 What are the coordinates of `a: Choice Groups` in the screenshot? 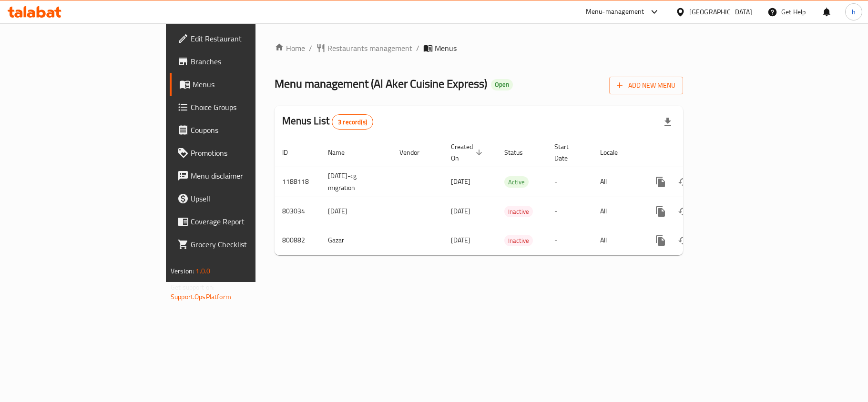 It's located at (240, 107).